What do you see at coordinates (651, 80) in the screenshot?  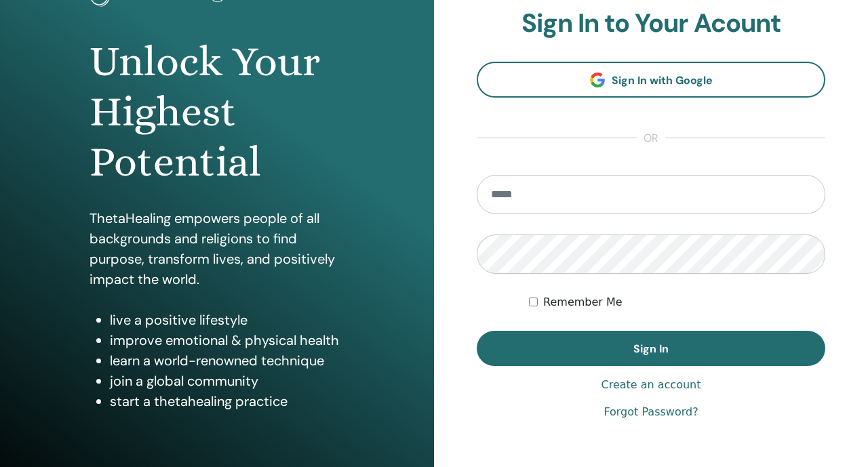 I see `a: Sign In with Google` at bounding box center [651, 80].